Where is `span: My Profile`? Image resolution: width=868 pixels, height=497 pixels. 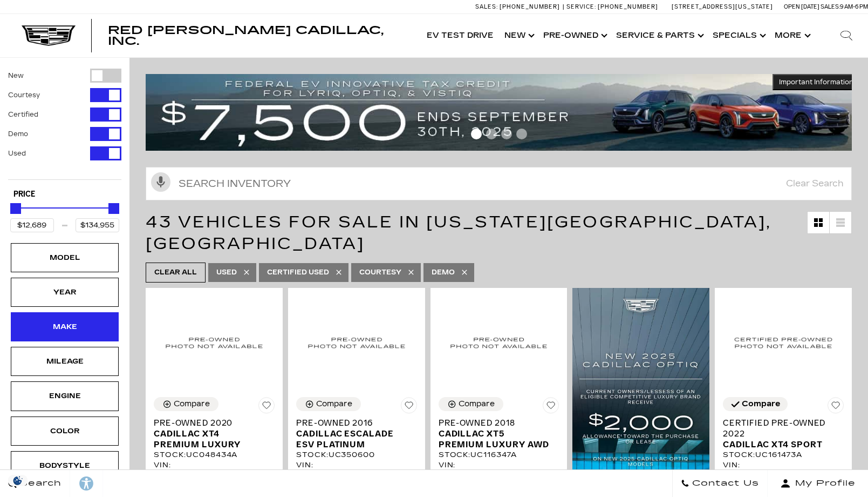
span: My Profile is located at coordinates (823, 483).